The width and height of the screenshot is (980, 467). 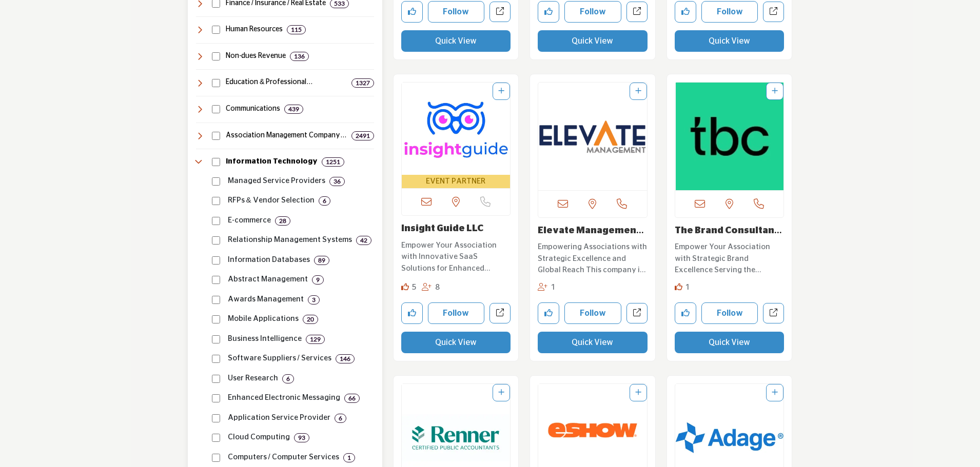 I want to click on b: 89, so click(x=322, y=260).